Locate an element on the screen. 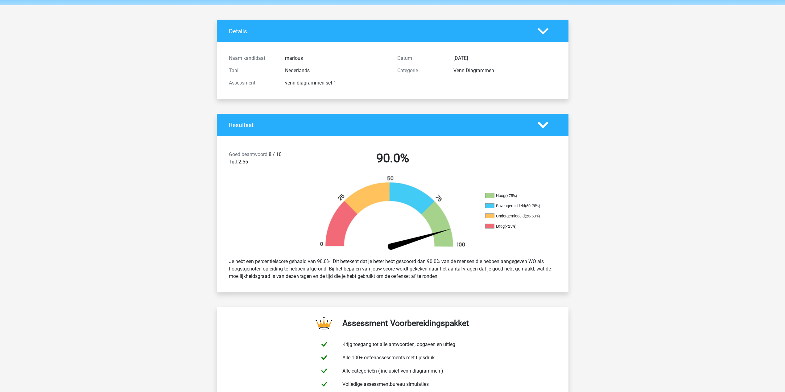 Image resolution: width=785 pixels, height=392 pixels. img: 90.da62de00dc71.png is located at coordinates (393, 214).